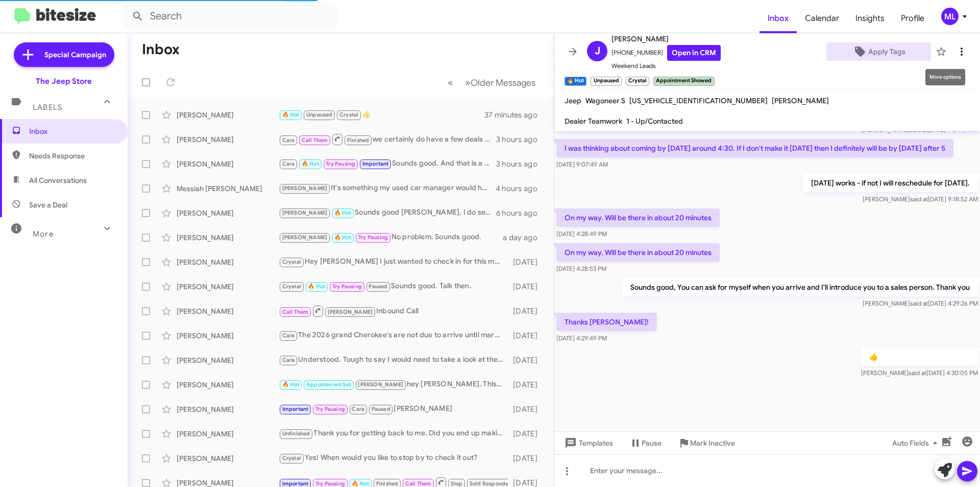 The height and width of the screenshot is (487, 980). What do you see at coordinates (457, 483) in the screenshot?
I see `span: Stop` at bounding box center [457, 483].